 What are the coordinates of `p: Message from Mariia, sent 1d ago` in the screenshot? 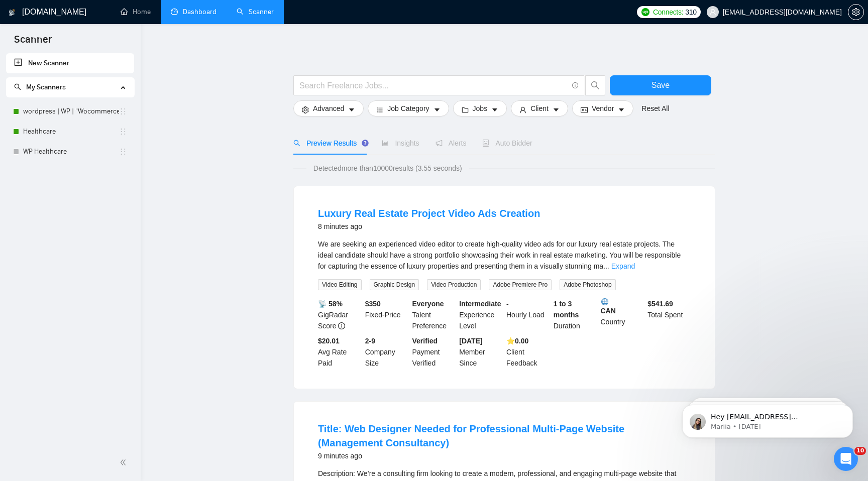 It's located at (108, 43).